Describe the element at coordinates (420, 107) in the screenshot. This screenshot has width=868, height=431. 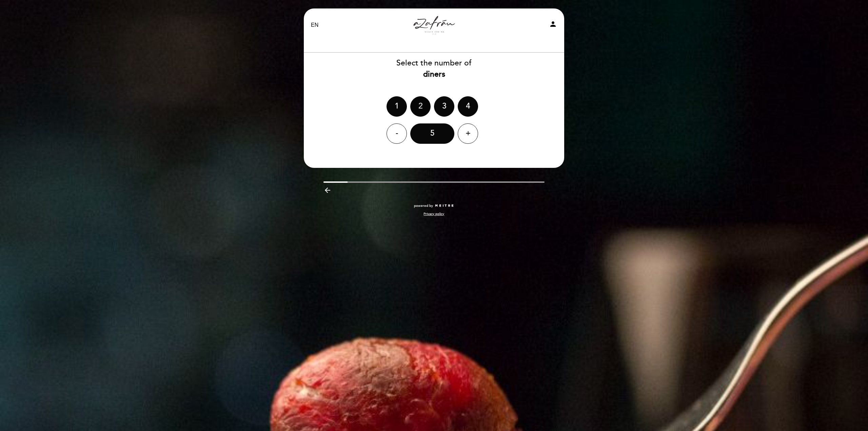
I see `div: 2` at that location.